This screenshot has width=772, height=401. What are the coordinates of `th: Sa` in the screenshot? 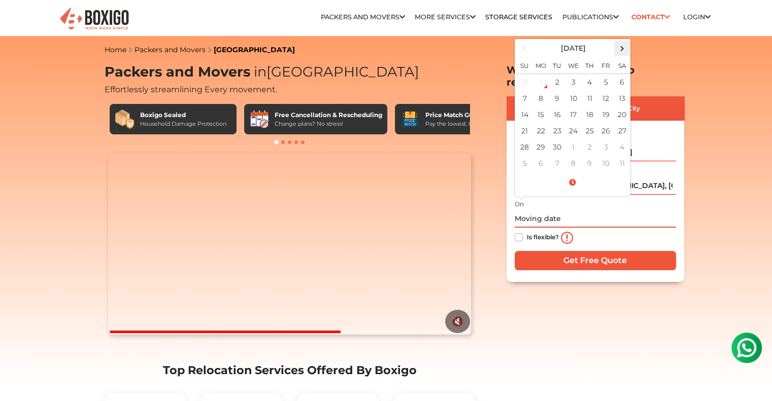 It's located at (622, 65).